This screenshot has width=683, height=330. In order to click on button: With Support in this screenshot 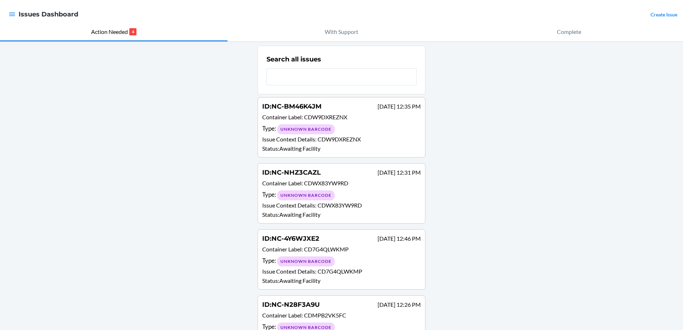, I will do `click(341, 32)`.